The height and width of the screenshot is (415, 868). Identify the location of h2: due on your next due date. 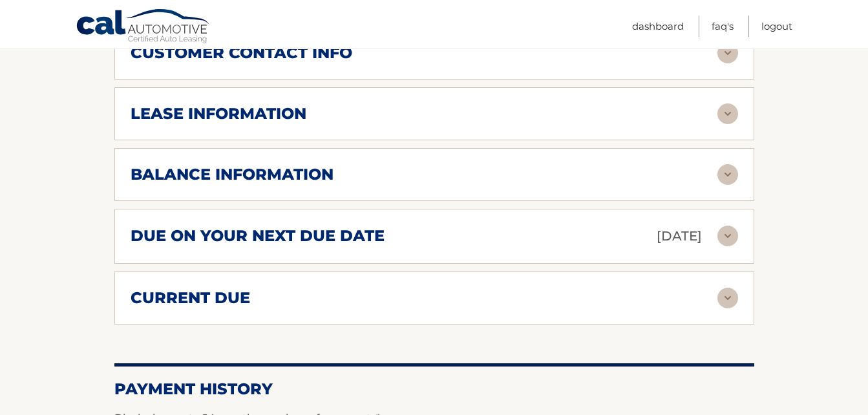
(257, 236).